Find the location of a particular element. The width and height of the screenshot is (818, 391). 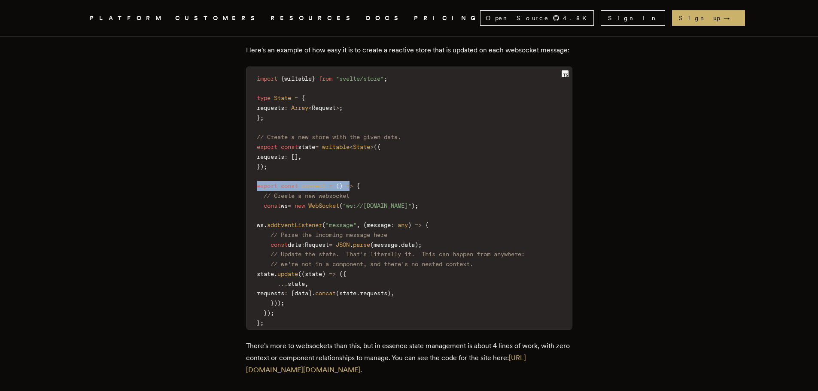

span: any is located at coordinates (403, 225).